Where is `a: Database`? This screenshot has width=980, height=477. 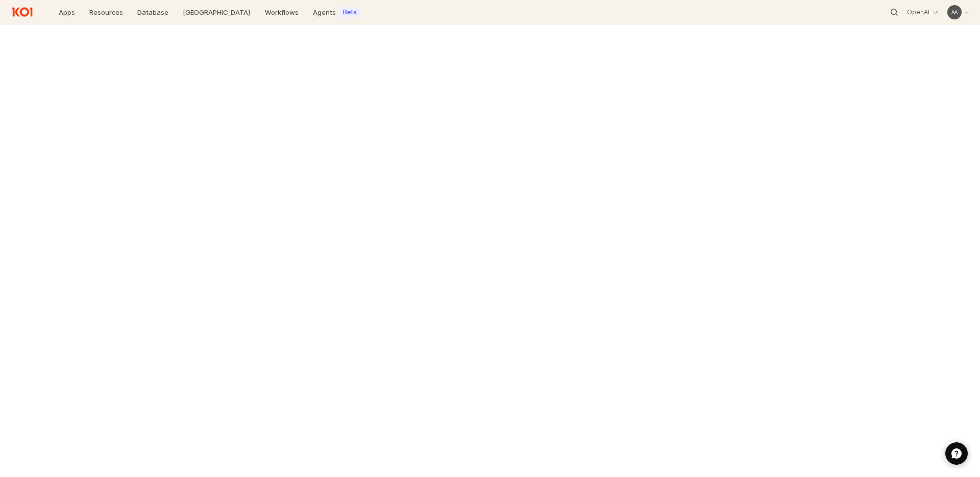 a: Database is located at coordinates (153, 12).